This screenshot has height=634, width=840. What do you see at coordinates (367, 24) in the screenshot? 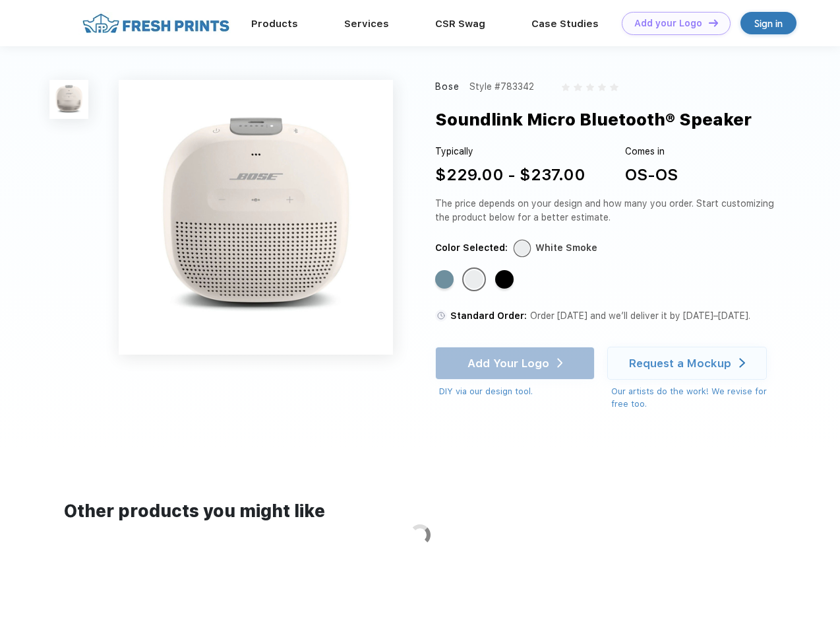
I see `a: Services` at bounding box center [367, 24].